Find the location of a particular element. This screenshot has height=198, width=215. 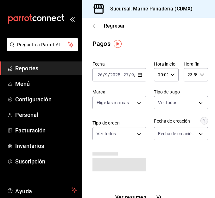

button: Pregunta a Parrot AI is located at coordinates (42, 45).